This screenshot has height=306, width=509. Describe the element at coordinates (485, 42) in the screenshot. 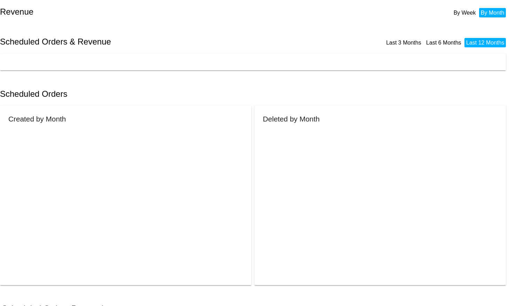

I see `a: Last 12 Months` at that location.